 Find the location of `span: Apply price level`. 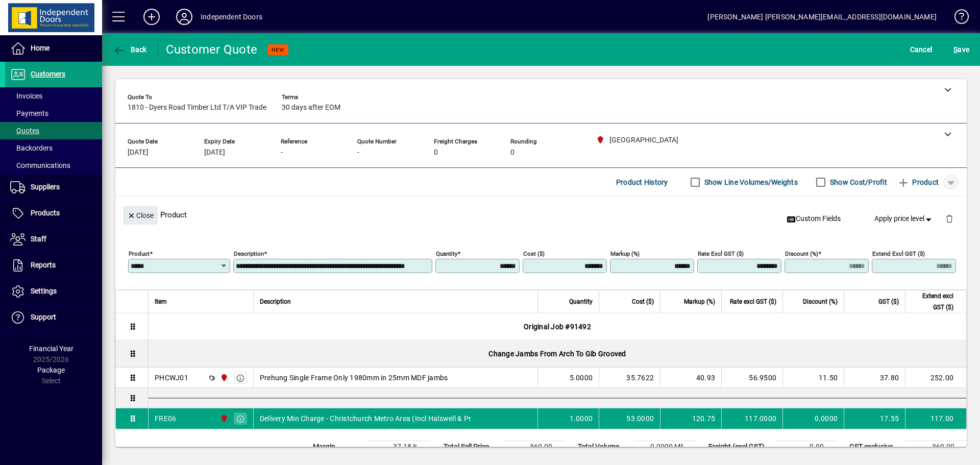

span: Apply price level is located at coordinates (904, 219).